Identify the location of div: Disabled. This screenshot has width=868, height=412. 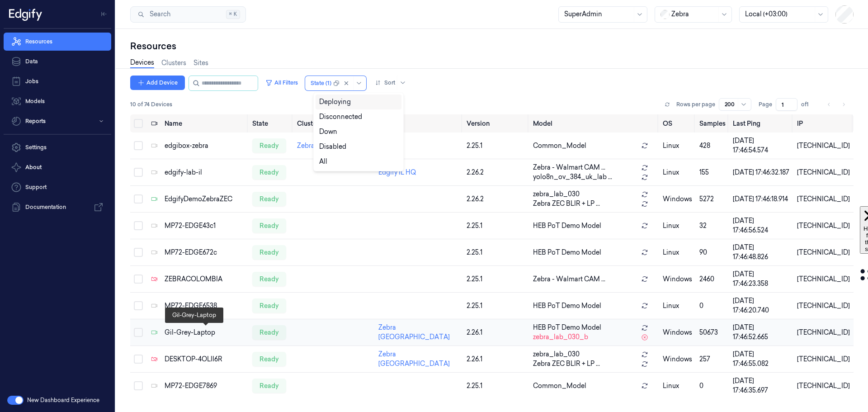
(333, 147).